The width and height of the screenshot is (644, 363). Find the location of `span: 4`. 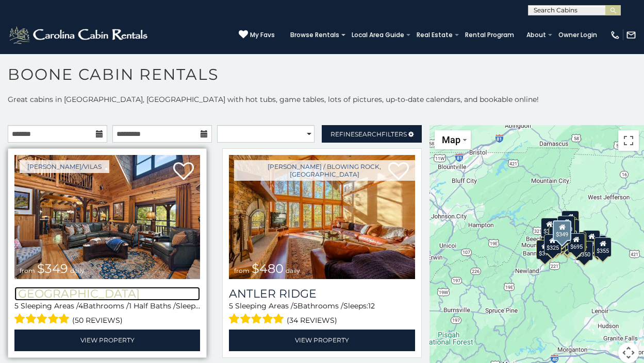

span: 4 is located at coordinates (80, 306).